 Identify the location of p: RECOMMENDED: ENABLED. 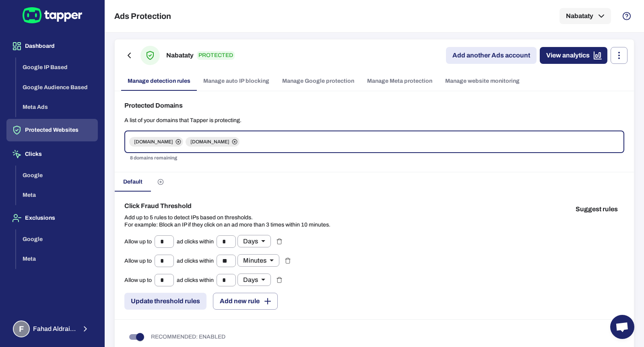
(188, 337).